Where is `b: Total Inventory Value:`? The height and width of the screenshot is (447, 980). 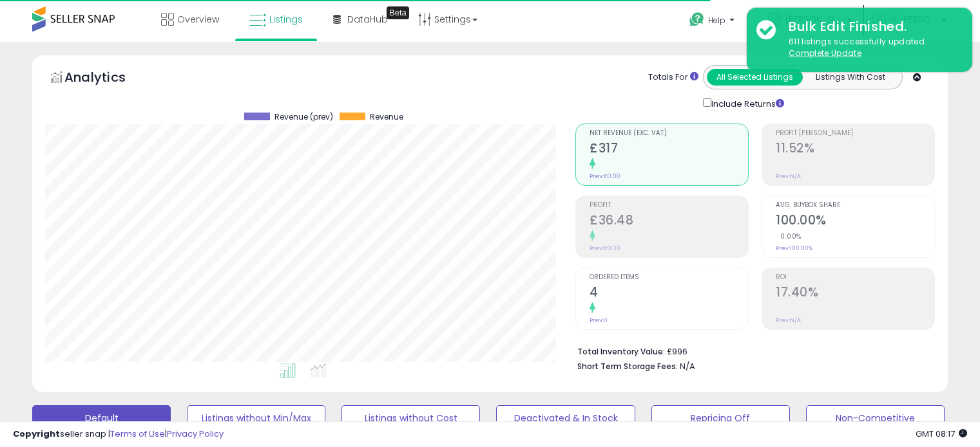 b: Total Inventory Value: is located at coordinates (621, 351).